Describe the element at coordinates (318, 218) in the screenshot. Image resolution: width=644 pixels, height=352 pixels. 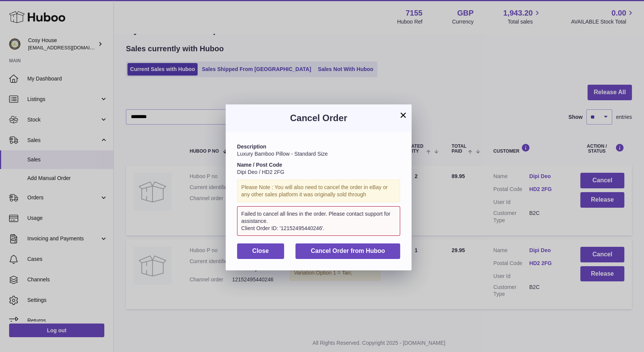
I see `div: Failed to cancel all lines in the order. Please contact support for assistance.` at that location.